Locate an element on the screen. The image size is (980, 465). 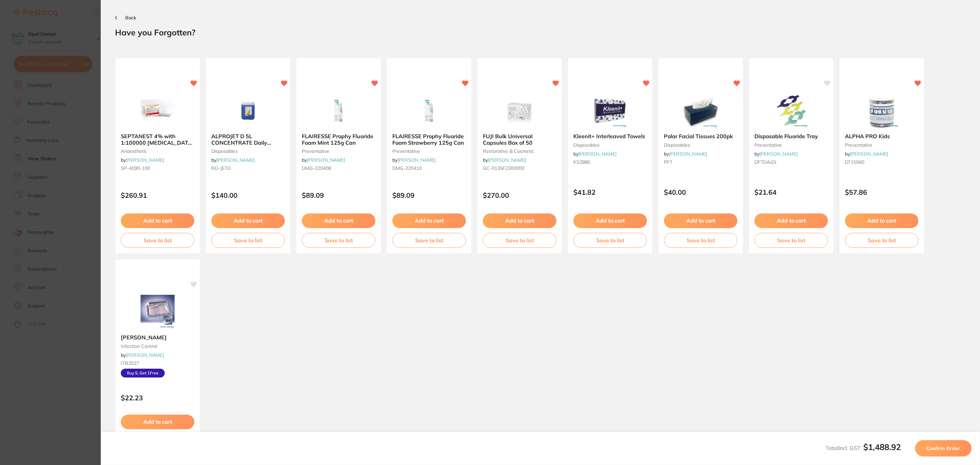
small: DT15560 is located at coordinates (882, 163).